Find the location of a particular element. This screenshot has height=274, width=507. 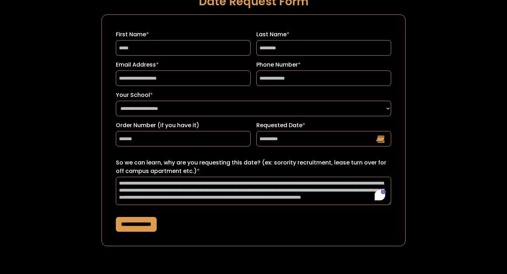

form: Request a Date Form is located at coordinates (253, 130).